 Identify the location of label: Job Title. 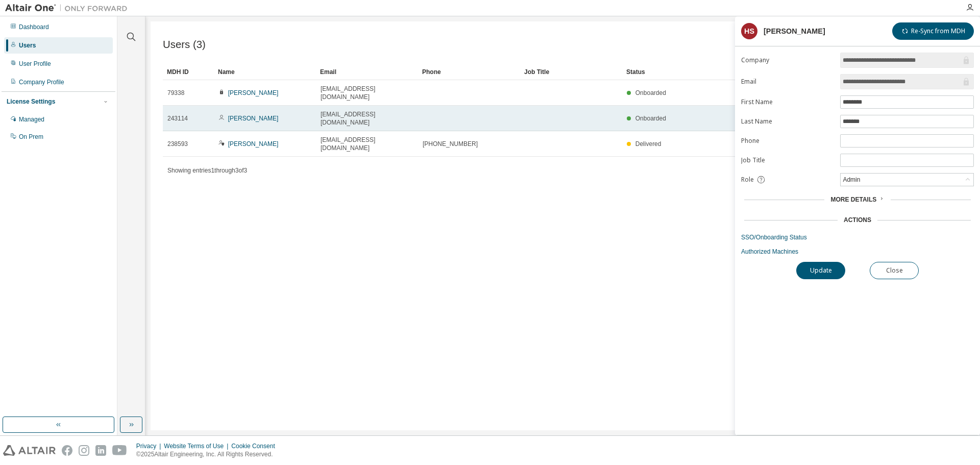
(788, 160).